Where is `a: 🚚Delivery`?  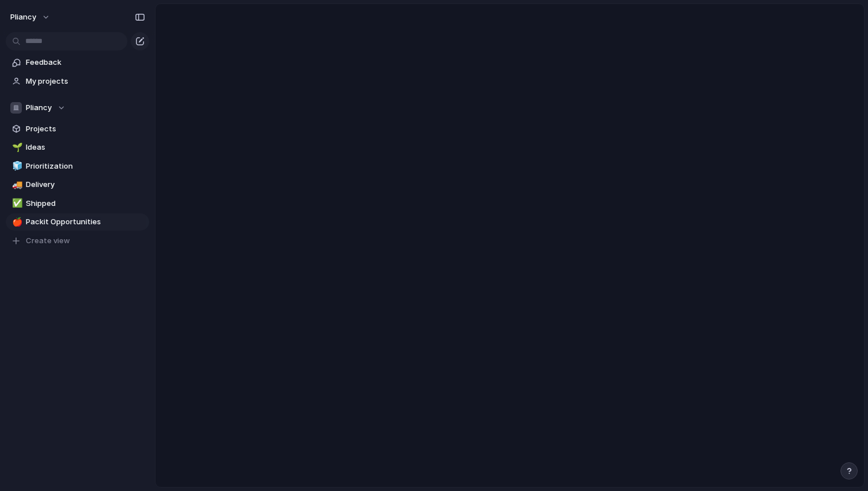
a: 🚚Delivery is located at coordinates (77, 185).